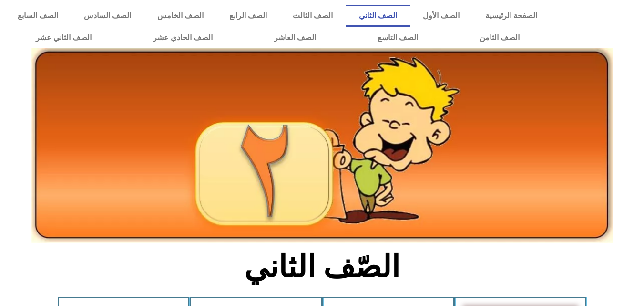 The width and height of the screenshot is (644, 306). Describe the element at coordinates (322, 267) in the screenshot. I see `h2: الصّف الثاني` at that location.